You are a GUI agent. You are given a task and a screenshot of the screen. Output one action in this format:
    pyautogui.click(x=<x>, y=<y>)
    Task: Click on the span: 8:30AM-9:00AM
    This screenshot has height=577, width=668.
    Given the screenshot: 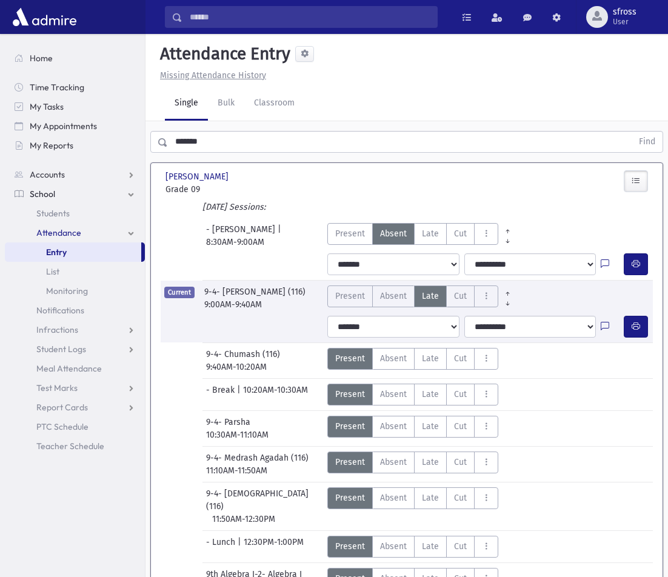 What is the action you would take?
    pyautogui.click(x=235, y=242)
    